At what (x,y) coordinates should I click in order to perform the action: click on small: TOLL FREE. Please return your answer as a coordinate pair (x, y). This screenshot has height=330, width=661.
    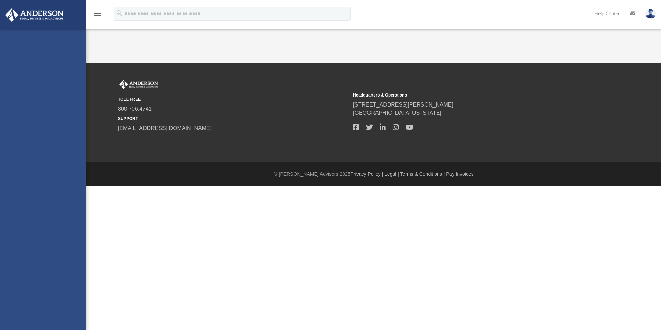
    Looking at the image, I should click on (233, 99).